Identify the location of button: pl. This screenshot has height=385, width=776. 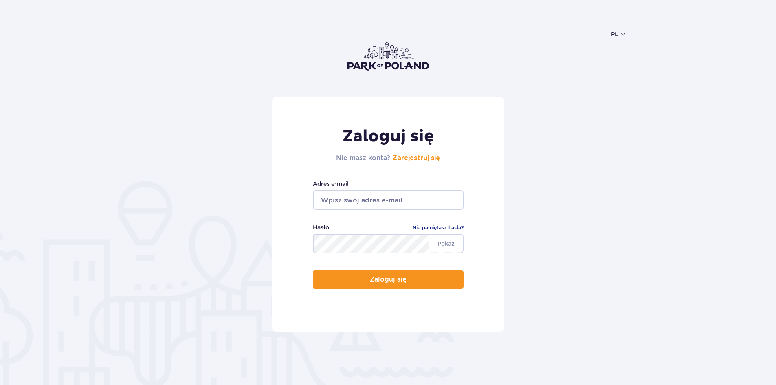
(619, 34).